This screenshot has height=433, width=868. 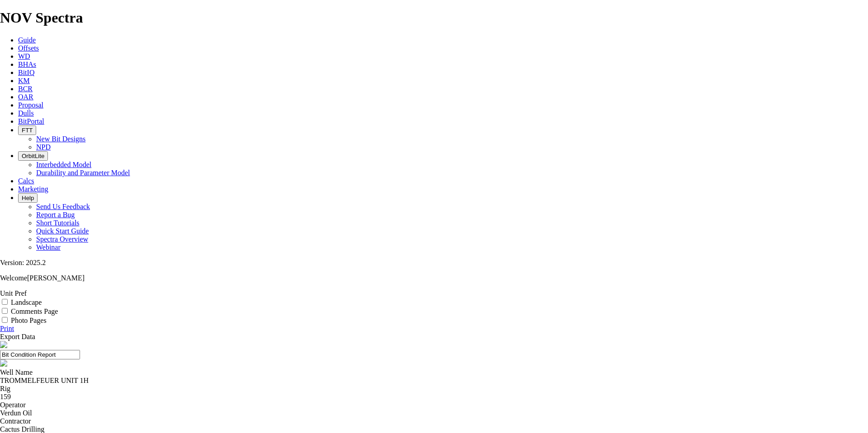 I want to click on span: Guide, so click(x=27, y=40).